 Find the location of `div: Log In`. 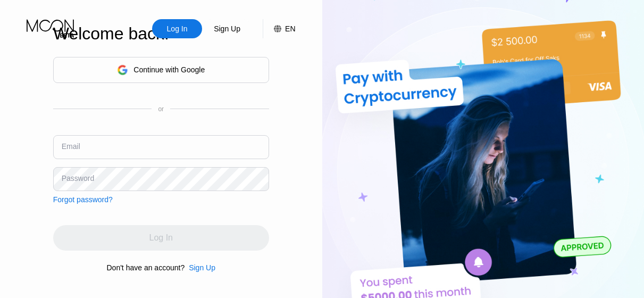

div: Log In is located at coordinates (177, 29).